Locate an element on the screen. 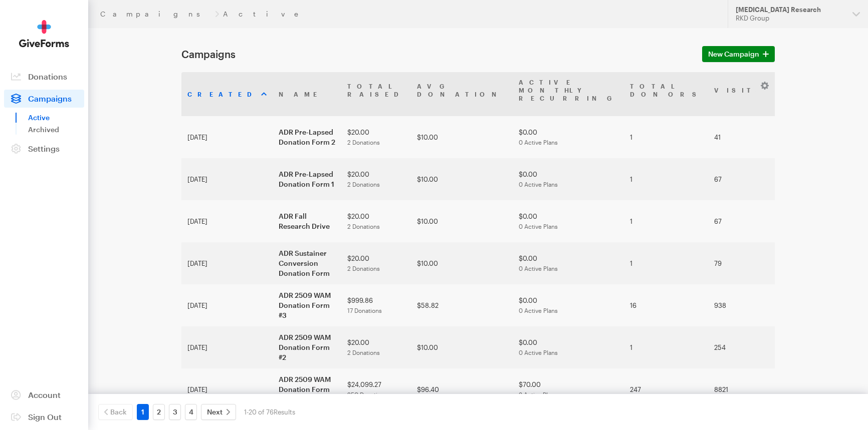 This screenshot has width=868, height=430. td: 938 is located at coordinates (740, 305).